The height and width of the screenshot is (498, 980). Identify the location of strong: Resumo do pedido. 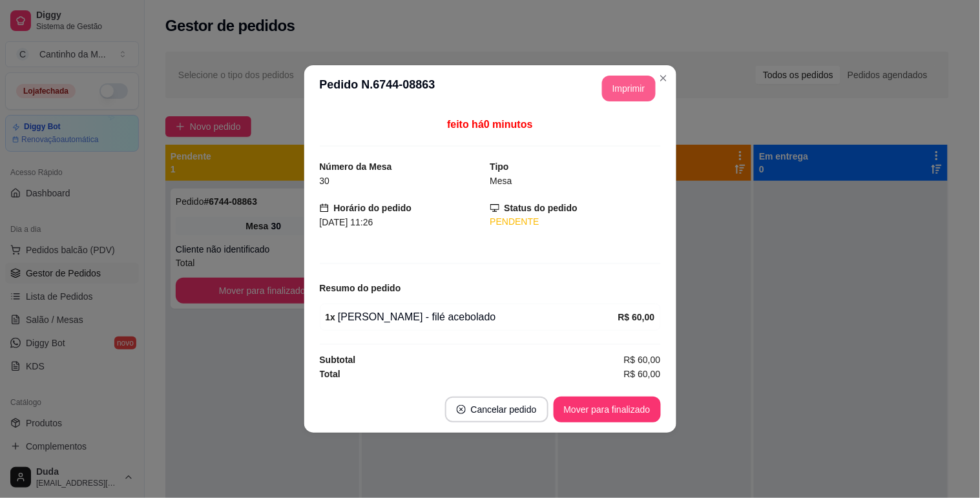
(360, 289).